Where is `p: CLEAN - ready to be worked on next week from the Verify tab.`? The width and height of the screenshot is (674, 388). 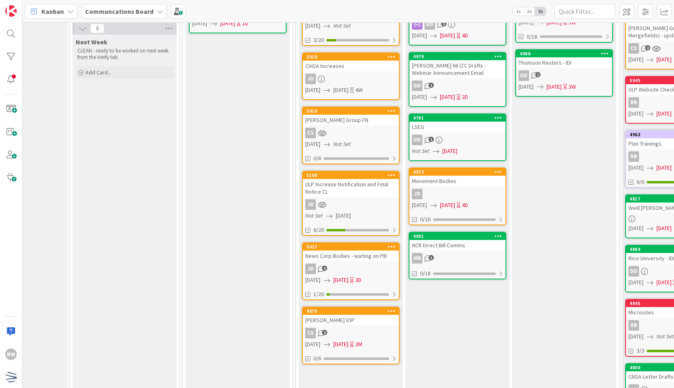
p: CLEAN - ready to be worked on next week from the Verify tab. is located at coordinates (124, 54).